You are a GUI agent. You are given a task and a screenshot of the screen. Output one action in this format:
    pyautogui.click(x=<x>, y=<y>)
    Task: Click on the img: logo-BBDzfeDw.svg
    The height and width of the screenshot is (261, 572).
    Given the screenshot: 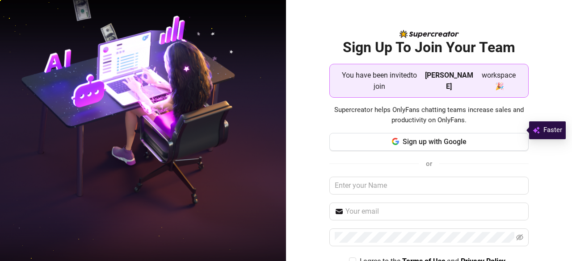 What is the action you would take?
    pyautogui.click(x=429, y=34)
    